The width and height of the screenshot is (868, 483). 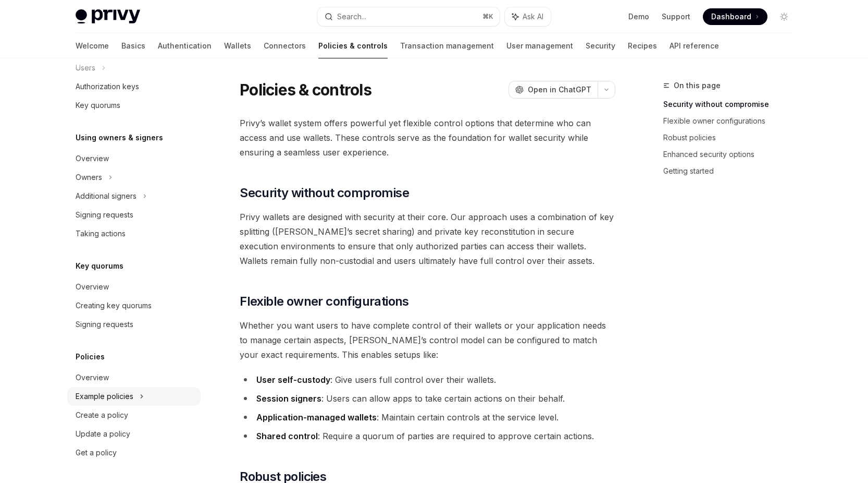 I want to click on strong: Session signers, so click(x=289, y=399).